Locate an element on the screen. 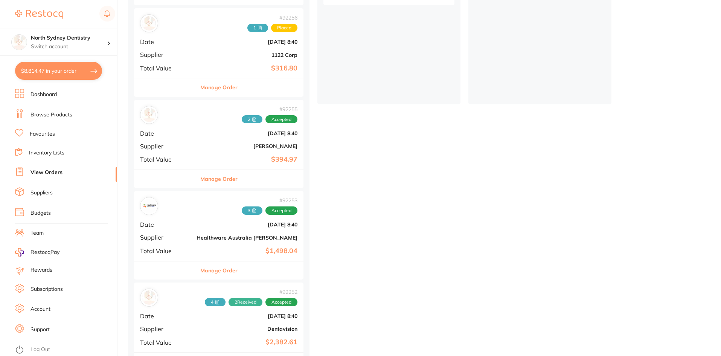 The height and width of the screenshot is (356, 721). img: Henry Schein Halas is located at coordinates (149, 115).